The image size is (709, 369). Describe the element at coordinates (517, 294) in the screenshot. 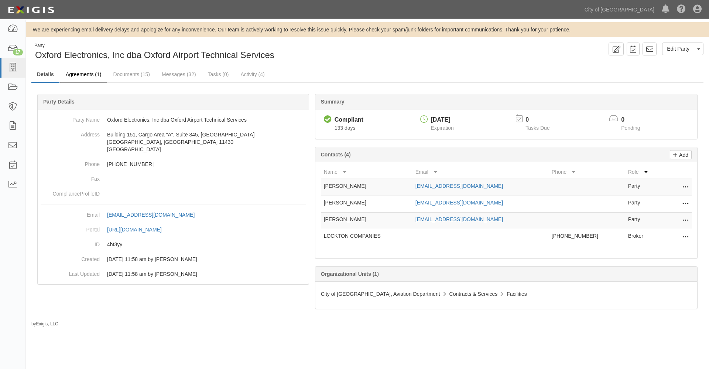

I see `span: Facilities` at that location.